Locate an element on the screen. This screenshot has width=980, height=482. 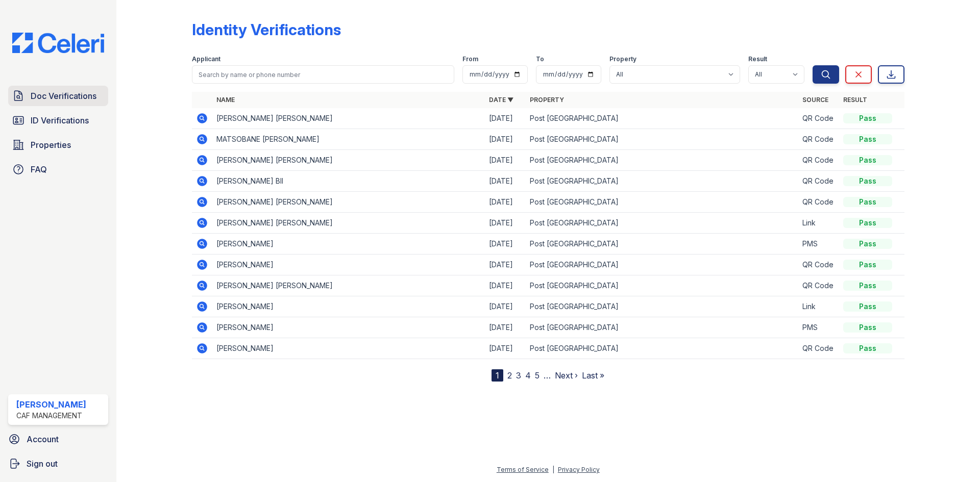
label: Result is located at coordinates (757, 59).